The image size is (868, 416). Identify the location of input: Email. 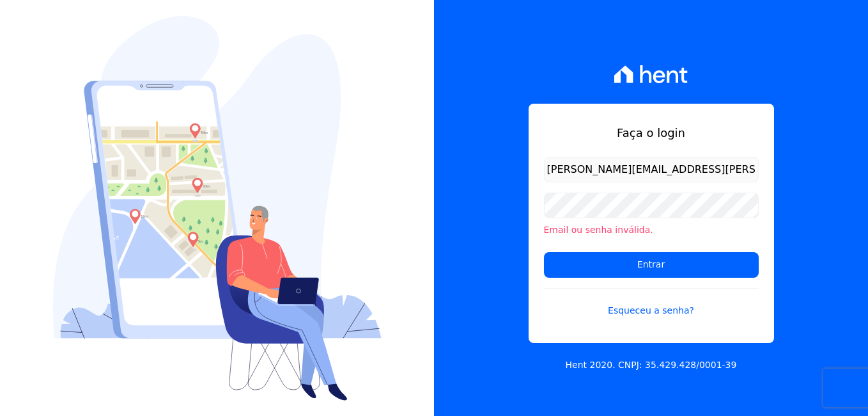
(652, 169).